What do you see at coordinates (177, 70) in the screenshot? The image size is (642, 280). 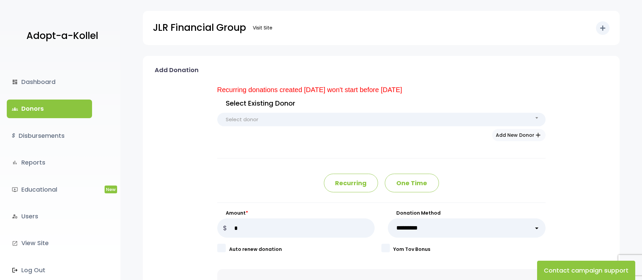 I see `p: Add Donation` at bounding box center [177, 70].